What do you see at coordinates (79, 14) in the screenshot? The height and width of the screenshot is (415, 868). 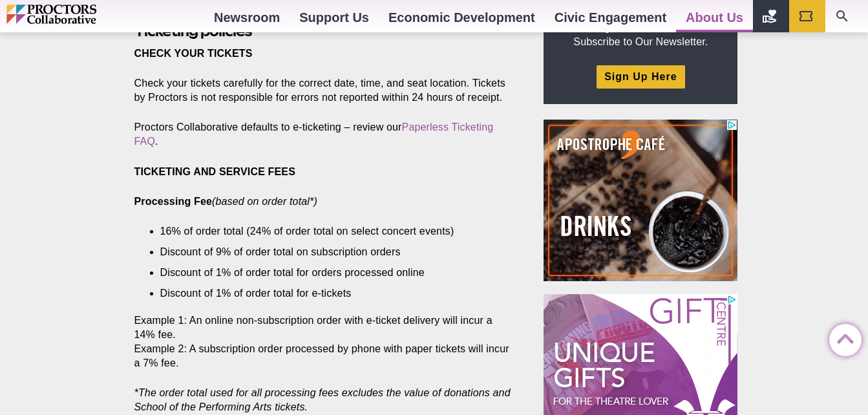 I see `img: Proctors logo` at bounding box center [79, 14].